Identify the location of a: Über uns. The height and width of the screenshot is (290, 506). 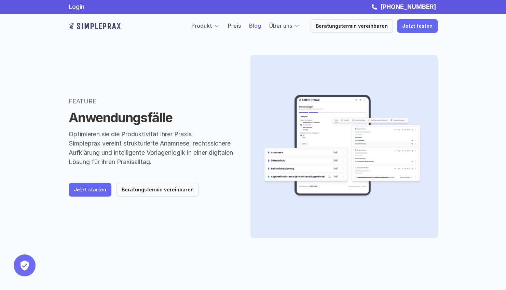
(281, 26).